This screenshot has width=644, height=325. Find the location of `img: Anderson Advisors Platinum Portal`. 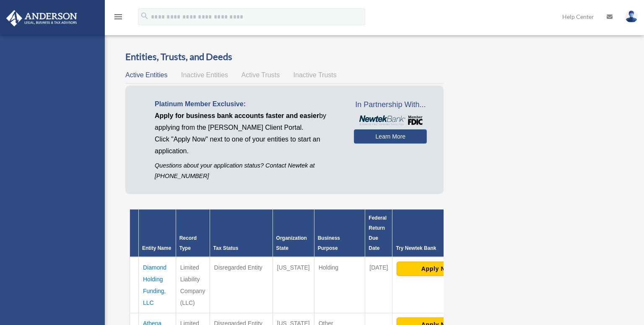

img: Anderson Advisors Platinum Portal is located at coordinates (42, 18).